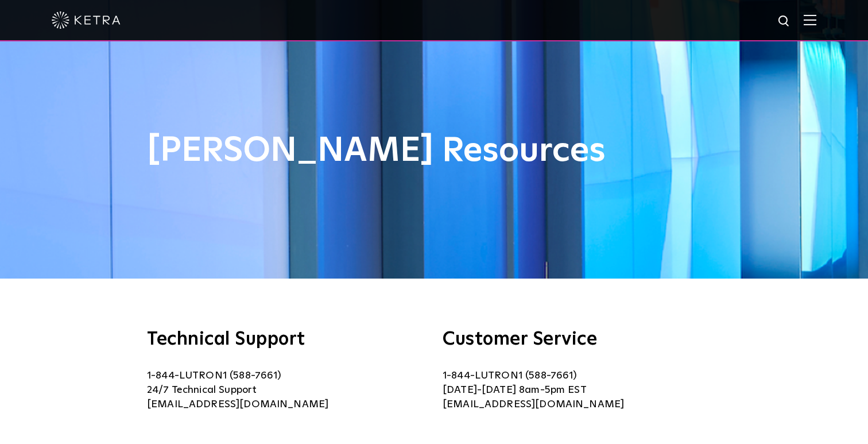 This screenshot has width=868, height=444. Describe the element at coordinates (286, 390) in the screenshot. I see `p: 1-844-LUTRON1 (588-7661) 24/7 Technical Support` at that location.